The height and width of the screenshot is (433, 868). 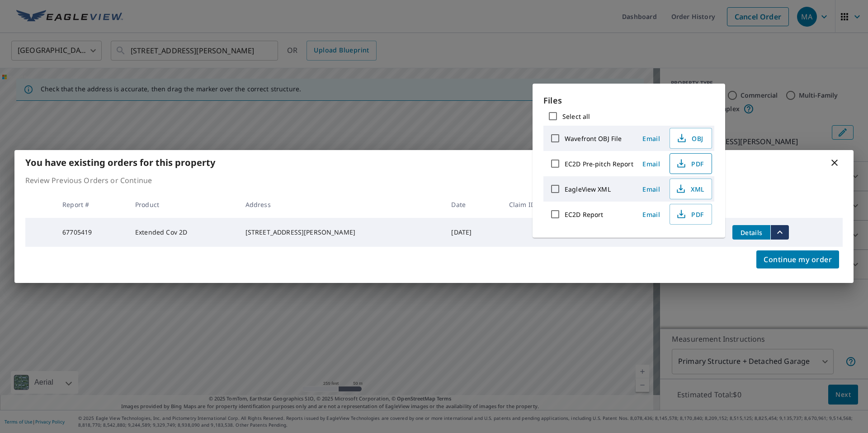 What do you see at coordinates (691, 139) in the screenshot?
I see `button: OBJ` at bounding box center [691, 139].